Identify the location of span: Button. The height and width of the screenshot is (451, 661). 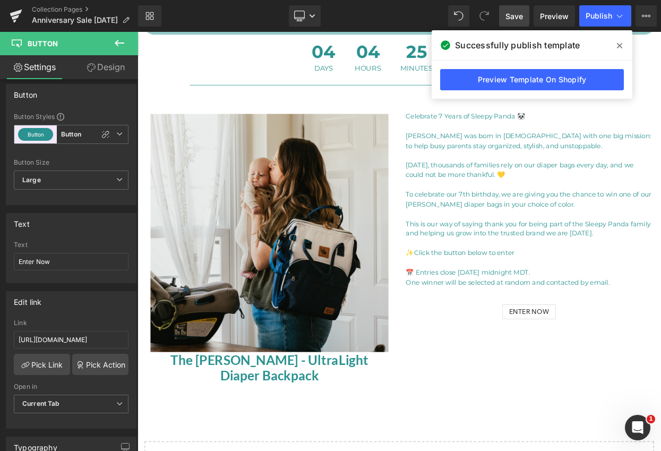
(42, 44).